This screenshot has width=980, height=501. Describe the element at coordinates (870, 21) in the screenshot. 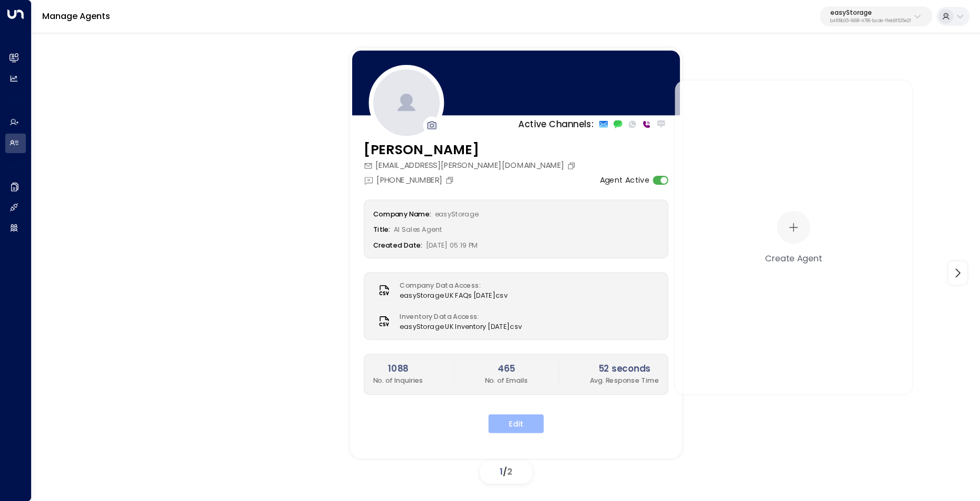

I see `p: b4f09b35-6698-4786-bcde-ffeb9f535e2f` at that location.